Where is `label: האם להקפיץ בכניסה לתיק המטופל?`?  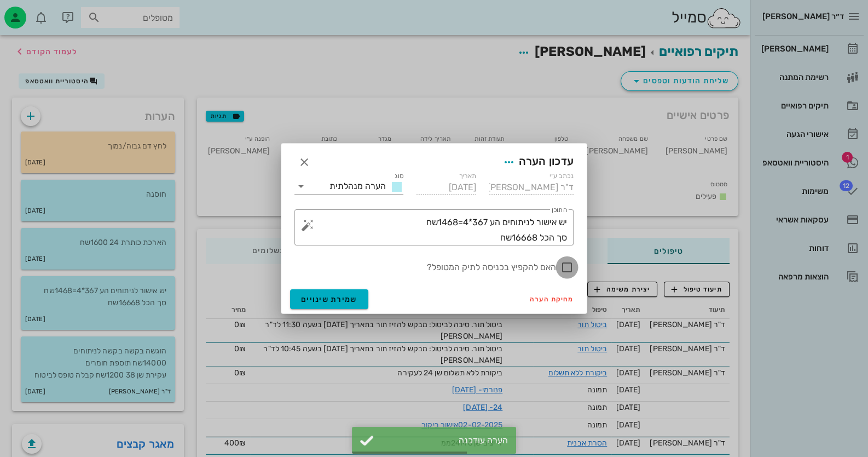
label: האם להקפיץ בכניסה לתיק המטופל? is located at coordinates (425, 267).